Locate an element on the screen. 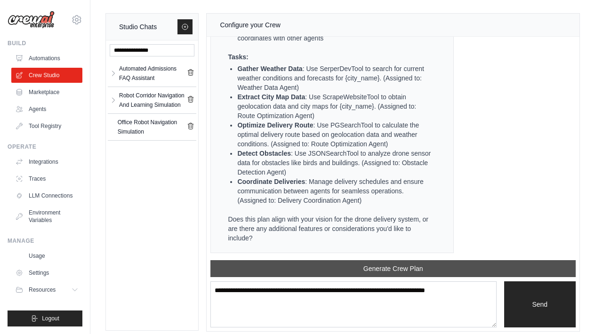 The width and height of the screenshot is (595, 334). div: Configure your Crew is located at coordinates (250, 25).